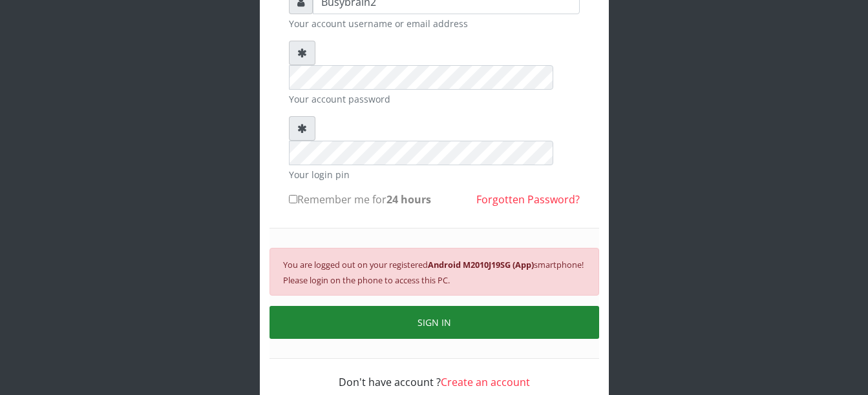  What do you see at coordinates (434, 322) in the screenshot?
I see `button: SIGN IN` at bounding box center [434, 322].